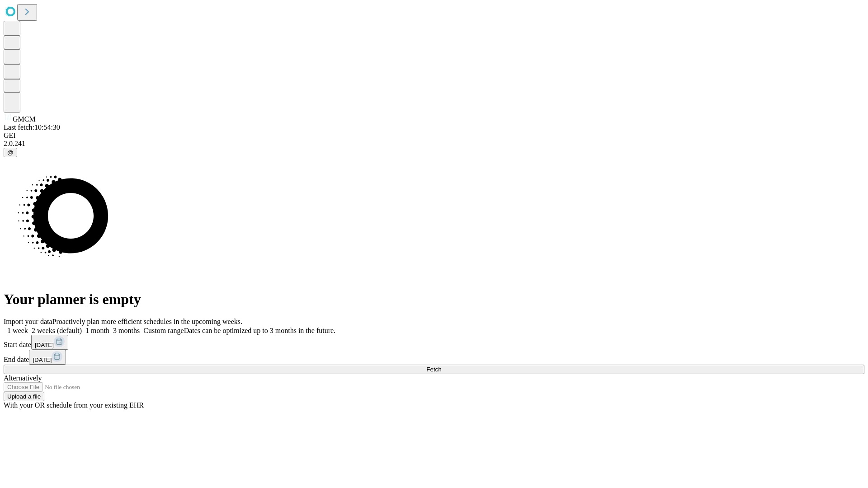 Image resolution: width=868 pixels, height=488 pixels. I want to click on span: 2 weeks (default), so click(56, 331).